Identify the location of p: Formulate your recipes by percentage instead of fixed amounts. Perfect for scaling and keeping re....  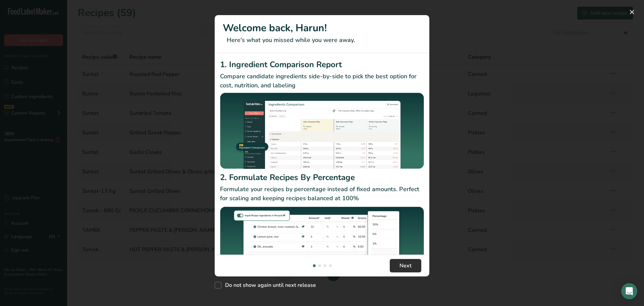
(322, 194).